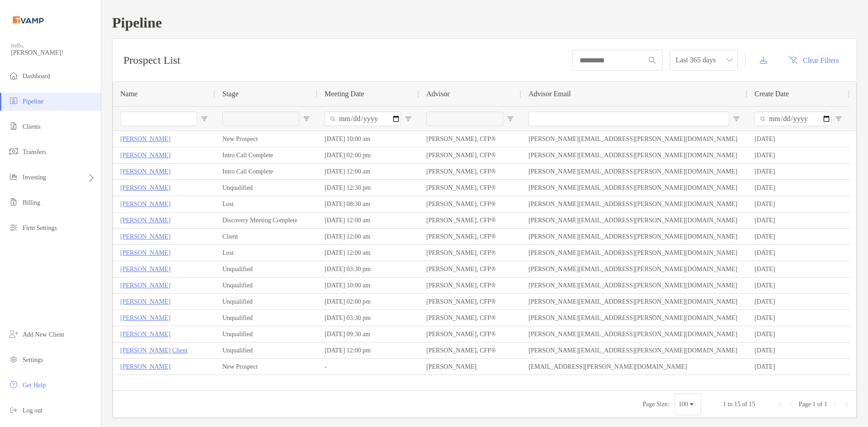 Image resolution: width=868 pixels, height=427 pixels. What do you see at coordinates (438, 94) in the screenshot?
I see `span: Advisor` at bounding box center [438, 94].